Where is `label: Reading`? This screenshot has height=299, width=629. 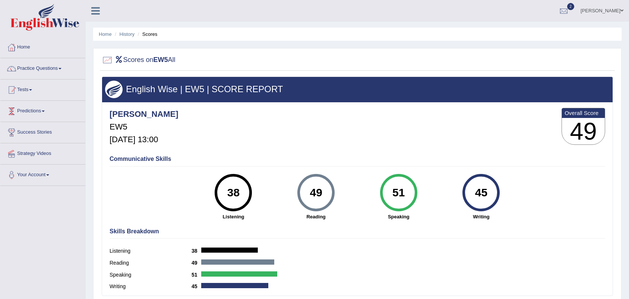
label: Reading is located at coordinates (151, 262).